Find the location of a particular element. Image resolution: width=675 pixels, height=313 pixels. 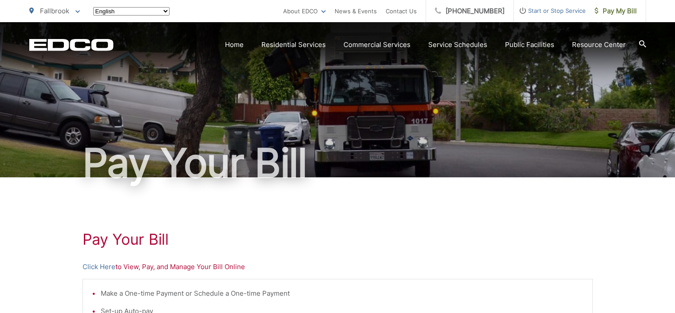

a: Public Facilities is located at coordinates (530, 45).